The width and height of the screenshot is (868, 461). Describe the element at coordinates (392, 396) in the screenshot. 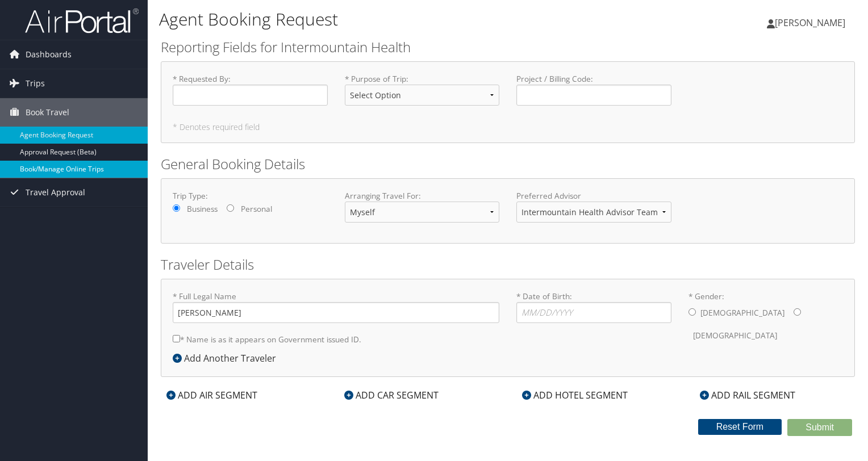

I see `div: ADD CAR SEGMENT` at that location.